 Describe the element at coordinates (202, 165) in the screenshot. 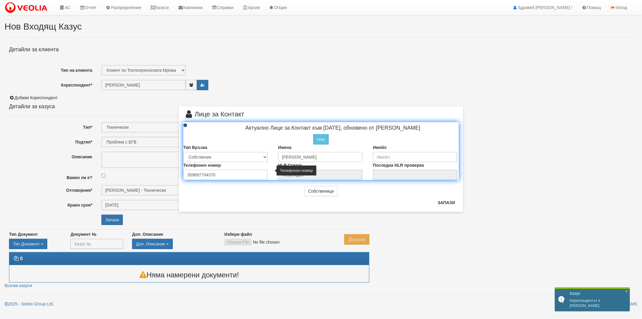

I see `label: Телефонен номер` at that location.